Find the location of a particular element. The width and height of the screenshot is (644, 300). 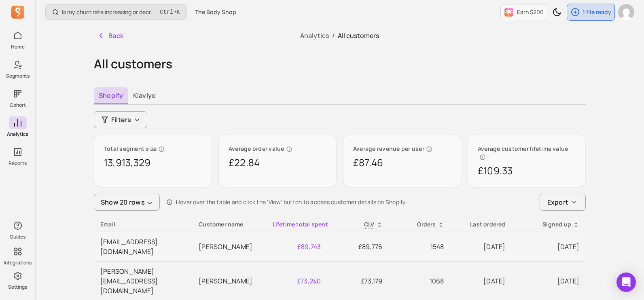

p: £109.33 is located at coordinates (527, 170).